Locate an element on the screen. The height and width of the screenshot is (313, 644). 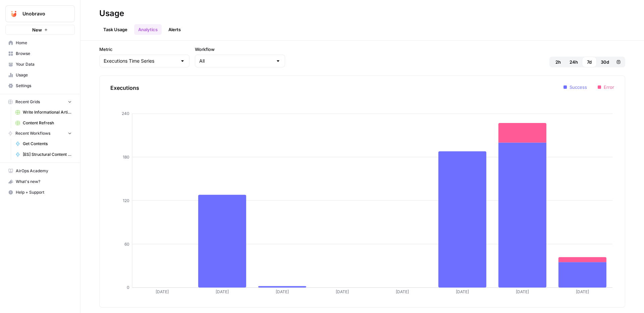
li: Error is located at coordinates (606, 87).